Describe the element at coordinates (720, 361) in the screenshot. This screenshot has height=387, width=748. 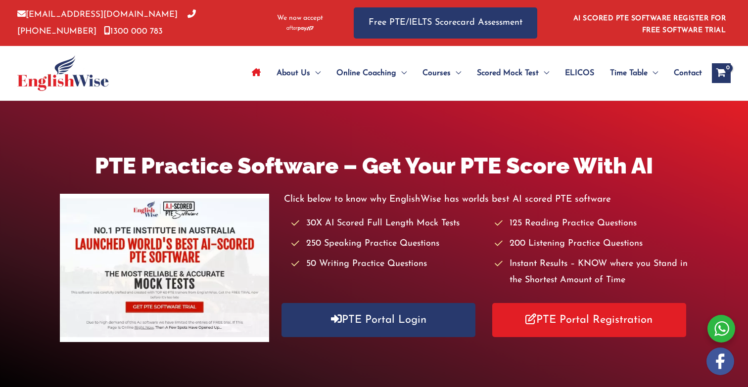
I see `img: white-facebook.png` at that location.